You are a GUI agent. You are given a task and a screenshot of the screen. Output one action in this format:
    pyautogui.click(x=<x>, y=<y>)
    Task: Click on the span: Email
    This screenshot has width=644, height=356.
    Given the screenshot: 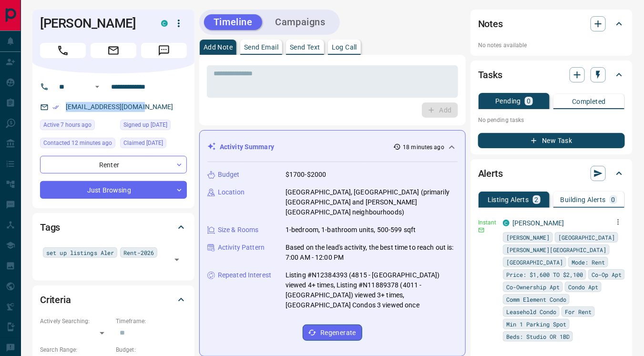 What is the action you would take?
    pyautogui.click(x=113, y=51)
    